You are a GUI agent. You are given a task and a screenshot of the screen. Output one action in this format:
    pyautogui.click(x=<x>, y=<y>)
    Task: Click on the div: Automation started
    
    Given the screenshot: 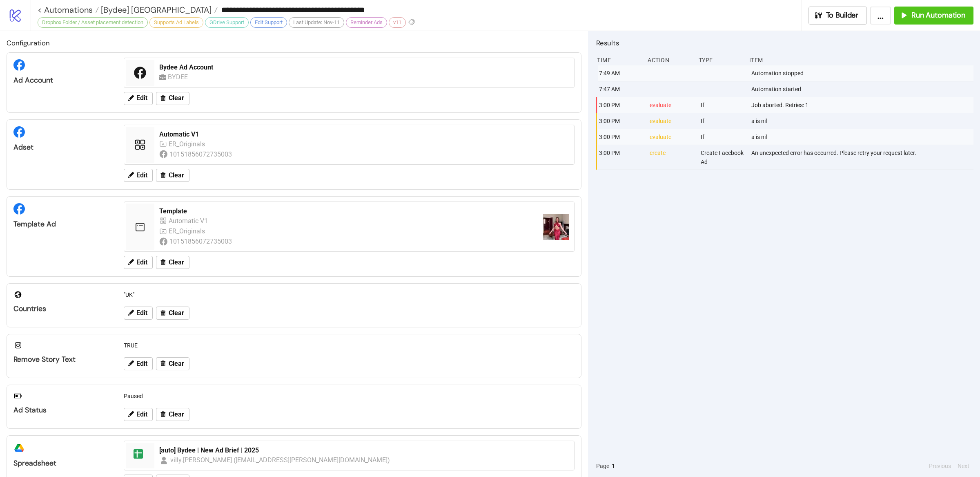 What is the action you would take?
    pyautogui.click(x=862, y=89)
    